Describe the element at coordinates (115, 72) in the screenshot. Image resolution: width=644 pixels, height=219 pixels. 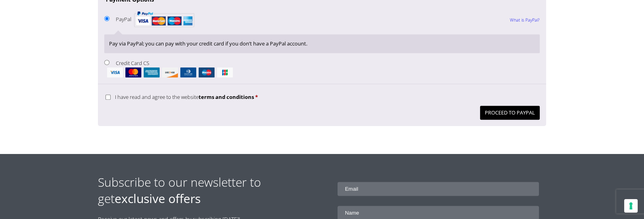
I see `img: visa` at that location.